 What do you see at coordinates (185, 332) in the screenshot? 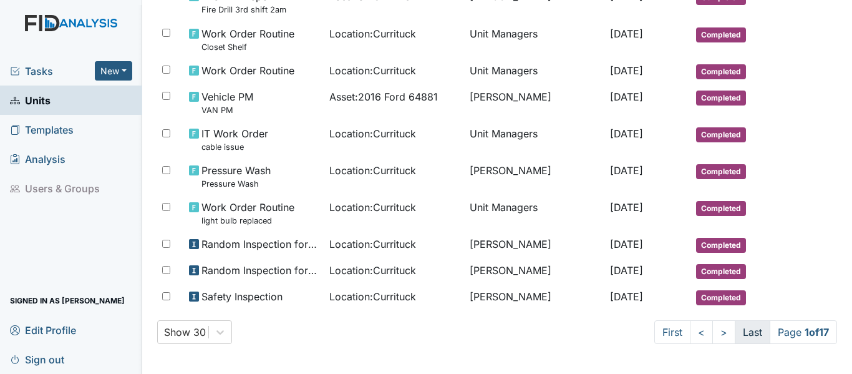
I see `div: Show 30` at bounding box center [185, 332].